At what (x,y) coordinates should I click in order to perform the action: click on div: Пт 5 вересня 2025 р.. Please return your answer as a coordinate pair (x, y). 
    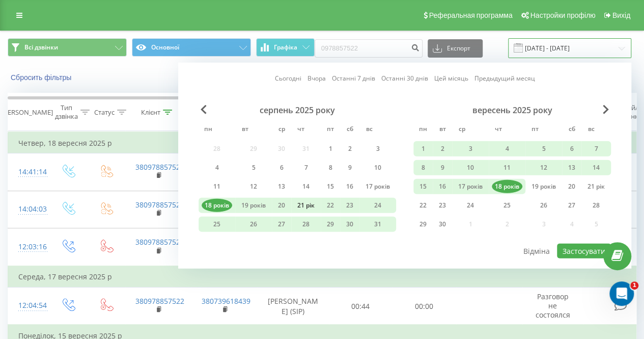
    Looking at the image, I should click on (544, 149).